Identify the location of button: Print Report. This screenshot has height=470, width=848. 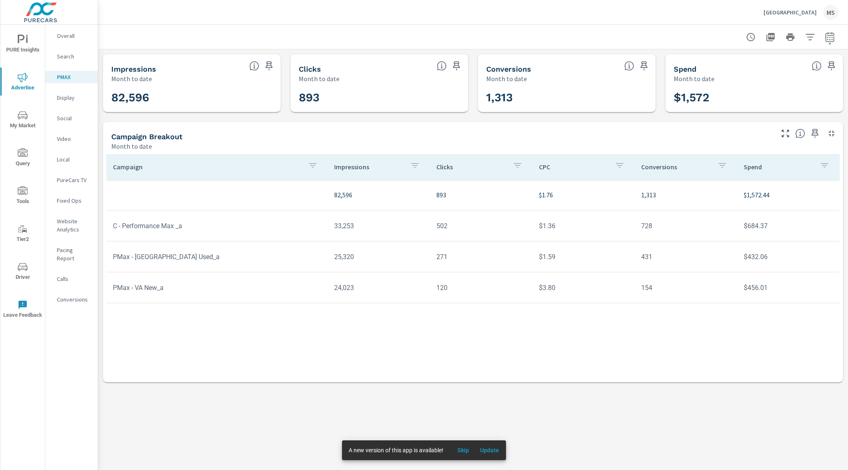
(791, 37).